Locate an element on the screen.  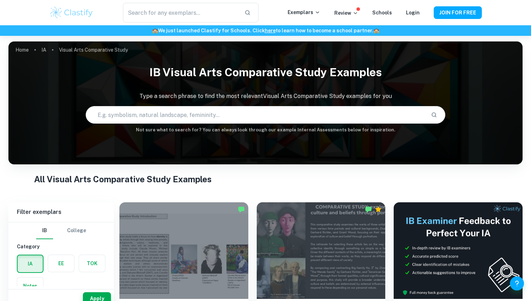
a: JOIN FOR FREE is located at coordinates (457, 13).